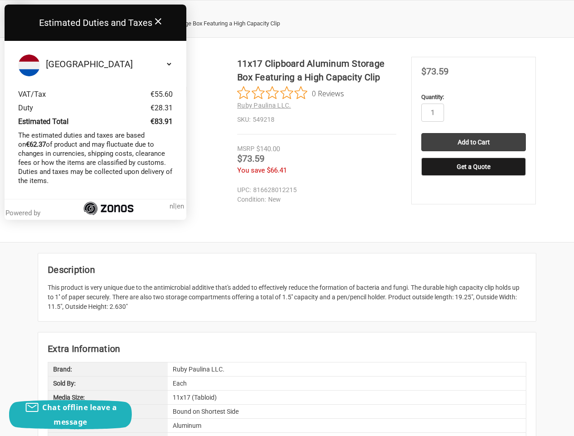 The height and width of the screenshot is (436, 574). I want to click on h1: 11x17 Clipboard Aluminum Storage Box Featuring a High Capacity Clip, so click(317, 70).